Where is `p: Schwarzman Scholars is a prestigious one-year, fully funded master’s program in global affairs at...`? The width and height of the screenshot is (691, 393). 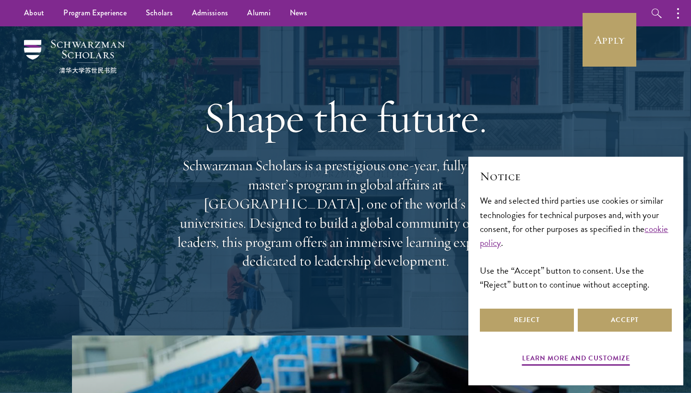
p: Schwarzman Scholars is a prestigious one-year, fully funded master’s program in global affairs at... is located at coordinates (345, 213).